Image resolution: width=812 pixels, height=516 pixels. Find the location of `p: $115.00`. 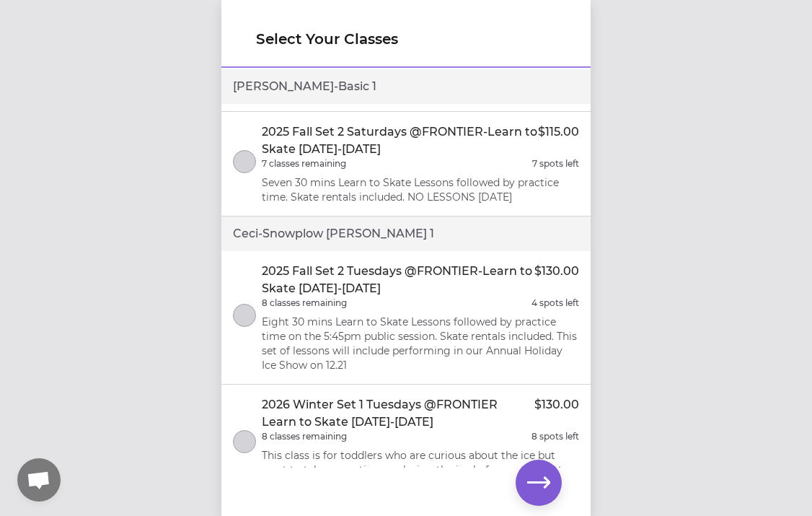

p: $115.00 is located at coordinates (558, 141).